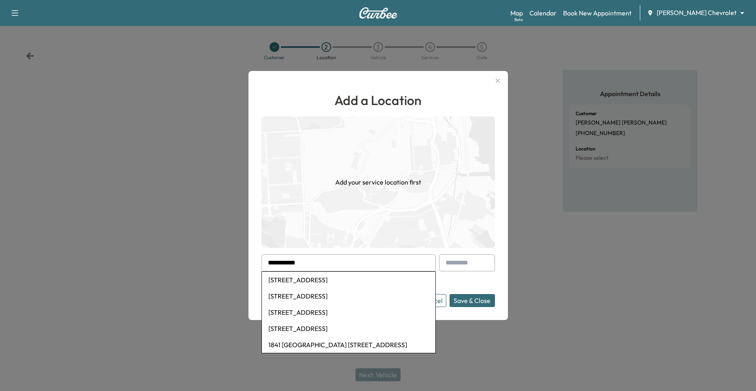  I want to click on h1: Add a Location, so click(378, 100).